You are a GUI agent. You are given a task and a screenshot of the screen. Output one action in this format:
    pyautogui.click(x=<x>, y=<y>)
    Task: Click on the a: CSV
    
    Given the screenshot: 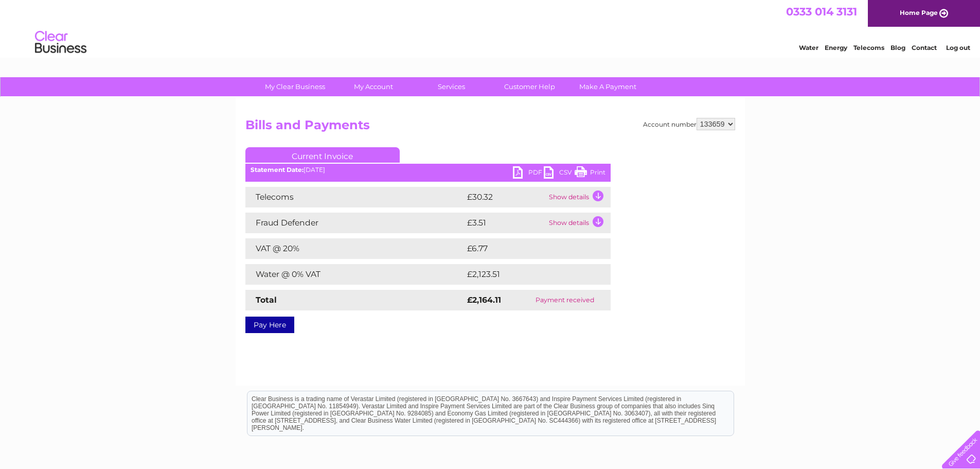 What is the action you would take?
    pyautogui.click(x=559, y=174)
    